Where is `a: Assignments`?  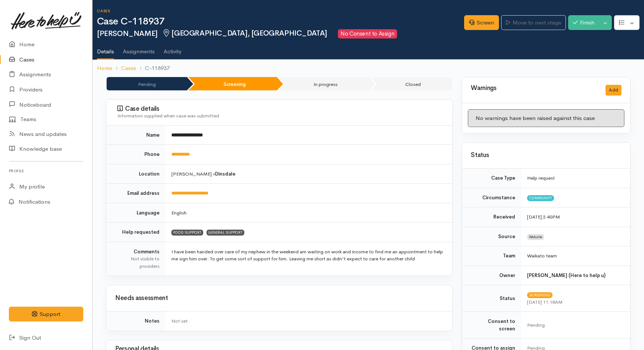
a: Assignments is located at coordinates (139, 49).